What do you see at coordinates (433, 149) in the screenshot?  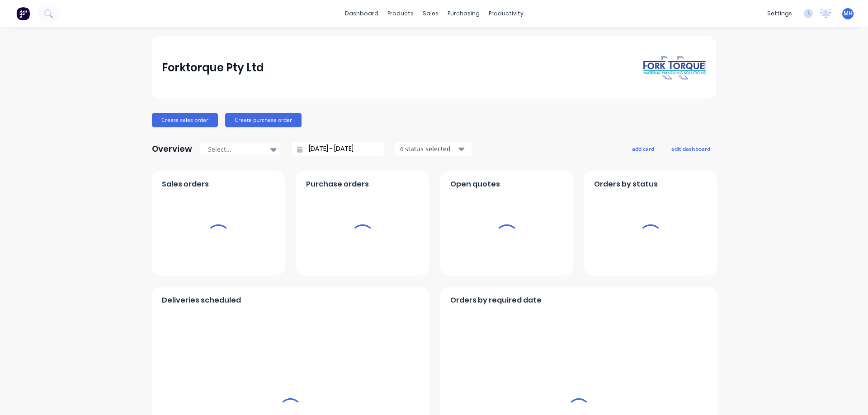 I see `button: 4 status selected` at bounding box center [433, 149].